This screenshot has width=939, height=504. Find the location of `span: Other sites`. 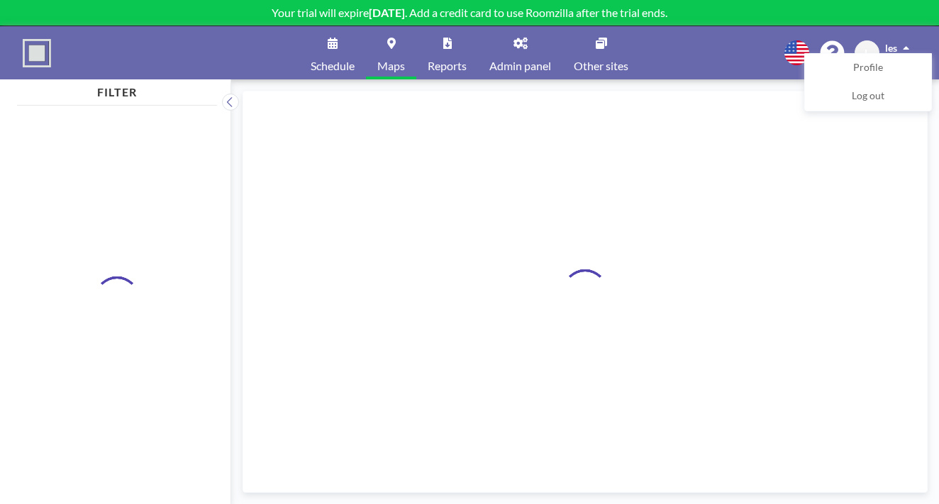

span: Other sites is located at coordinates (601, 66).